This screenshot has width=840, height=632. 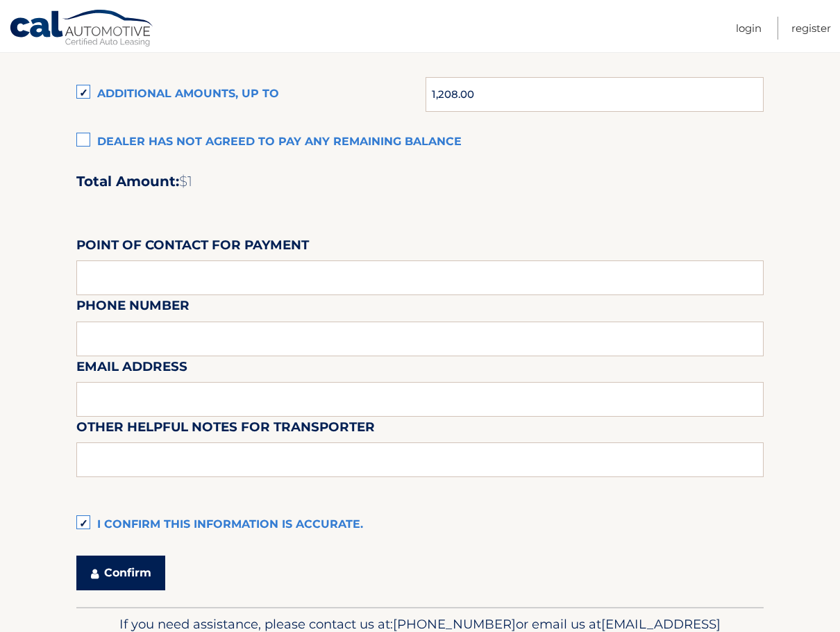 I want to click on span: $1, so click(x=186, y=181).